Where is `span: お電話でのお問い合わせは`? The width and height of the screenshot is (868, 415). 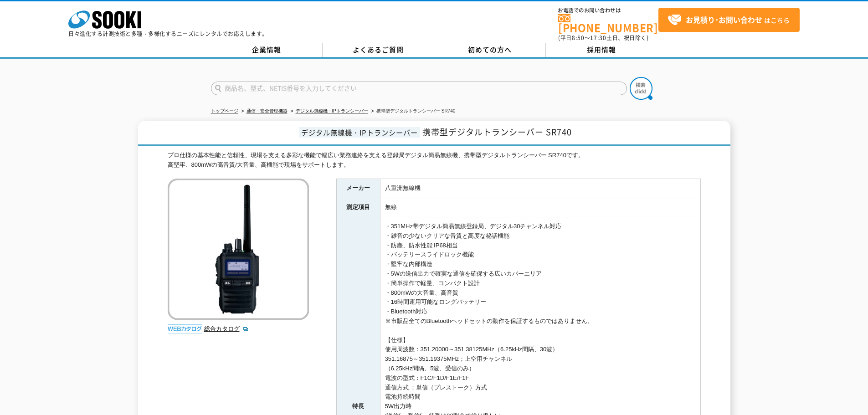
span: お電話でのお問い合わせは is located at coordinates (609, 10).